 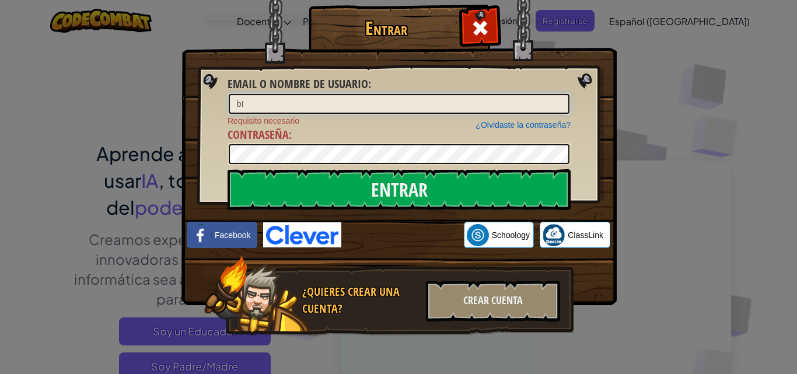 I want to click on span: Schoology, so click(x=511, y=235).